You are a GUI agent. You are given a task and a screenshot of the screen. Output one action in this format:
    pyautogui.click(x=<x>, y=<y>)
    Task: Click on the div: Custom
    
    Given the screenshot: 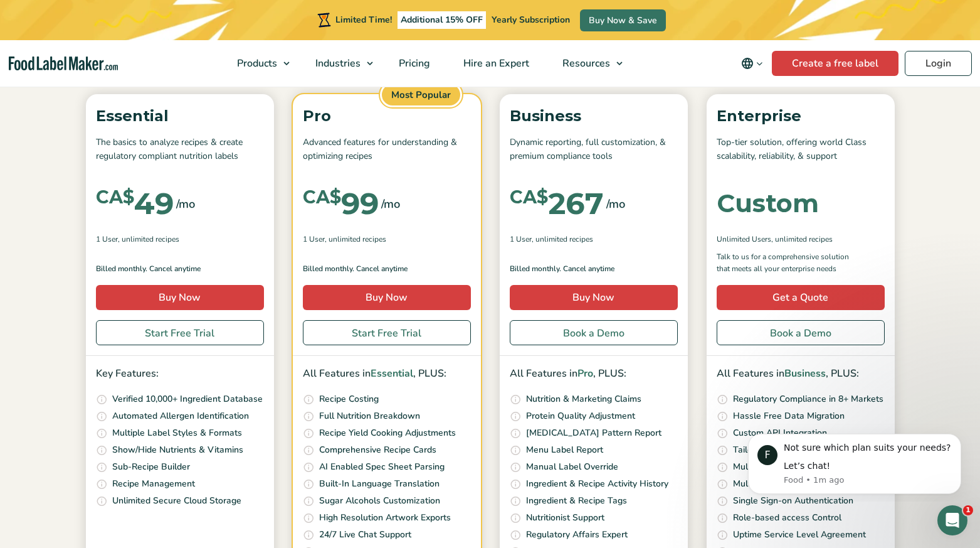 What is the action you would take?
    pyautogui.click(x=768, y=203)
    